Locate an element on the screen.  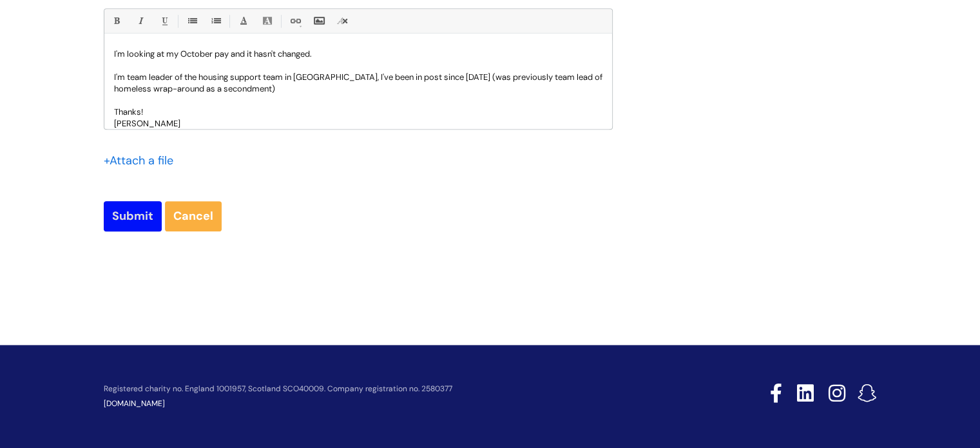
a: Remove formatting (Ctrl-\) is located at coordinates (342, 21).